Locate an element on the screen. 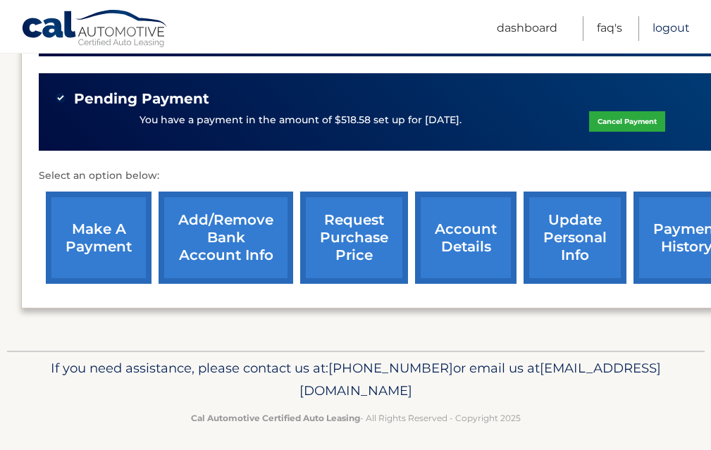 The height and width of the screenshot is (450, 711). a: account details is located at coordinates (466, 238).